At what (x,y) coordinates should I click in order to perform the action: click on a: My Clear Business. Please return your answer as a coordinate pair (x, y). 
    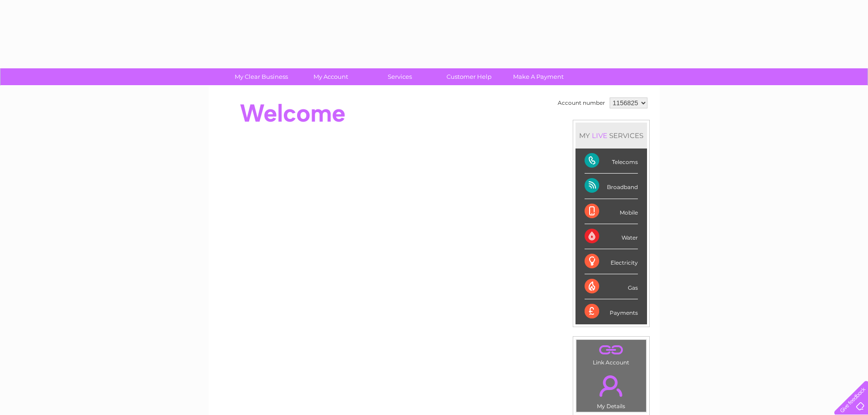
    Looking at the image, I should click on (261, 77).